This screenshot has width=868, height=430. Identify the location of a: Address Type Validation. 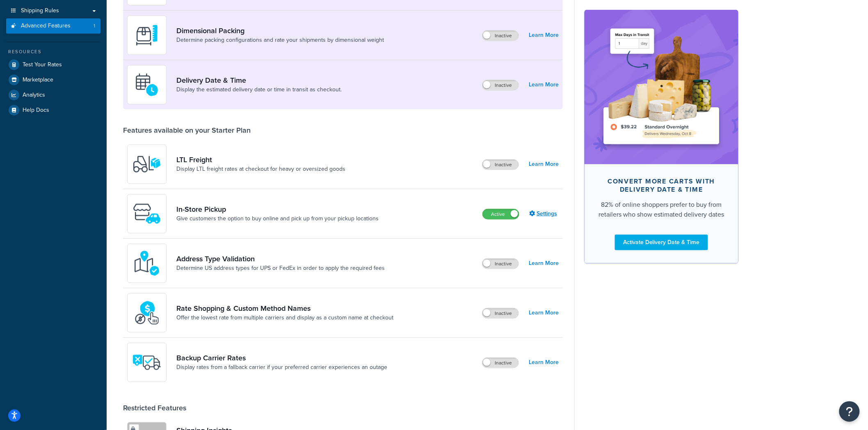
(281, 259).